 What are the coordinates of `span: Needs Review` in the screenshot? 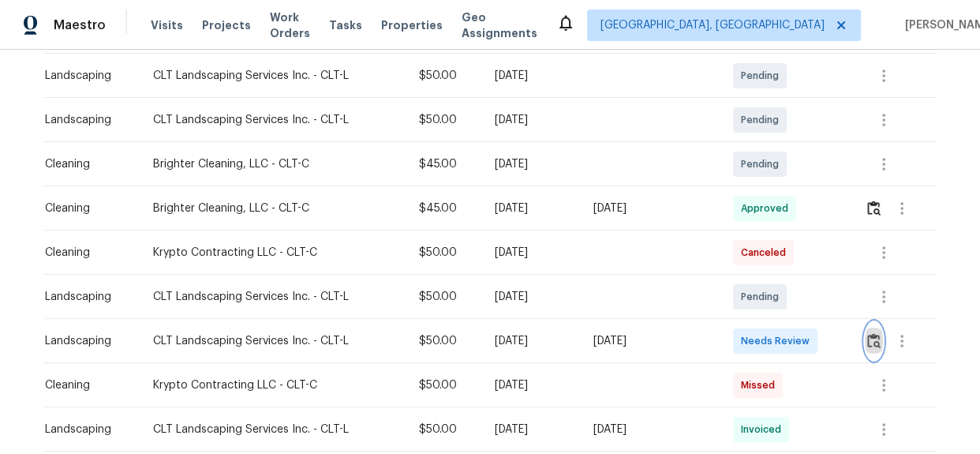 It's located at (778, 341).